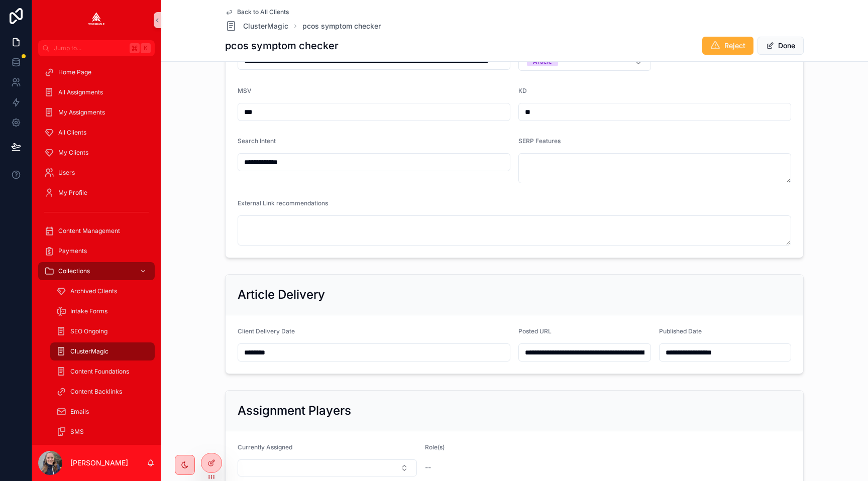  What do you see at coordinates (282, 46) in the screenshot?
I see `h1: pcos symptom checker` at bounding box center [282, 46].